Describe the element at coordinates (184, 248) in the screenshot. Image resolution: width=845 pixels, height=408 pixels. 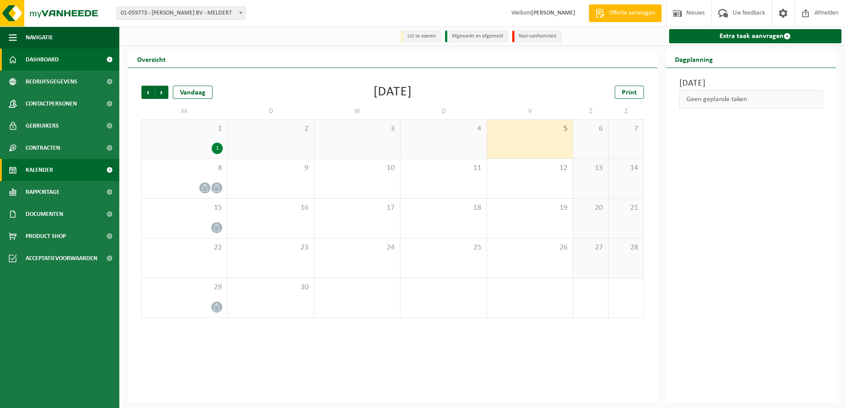
I see `span: 22` at that location.